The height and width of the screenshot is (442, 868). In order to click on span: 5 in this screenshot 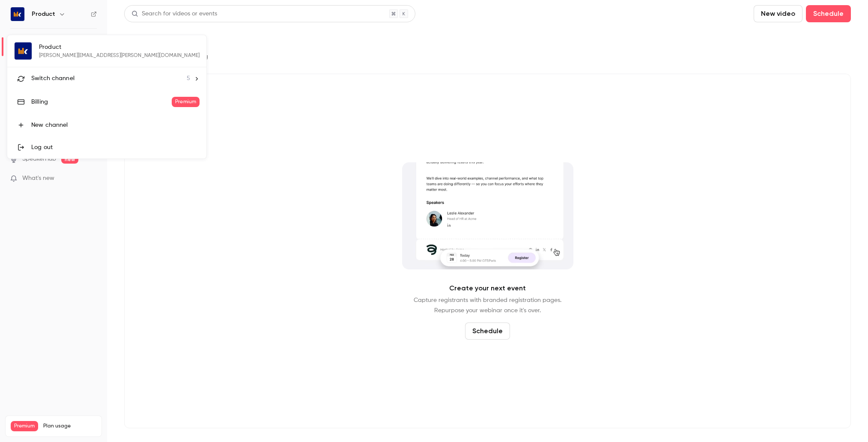, I will do `click(188, 78)`.